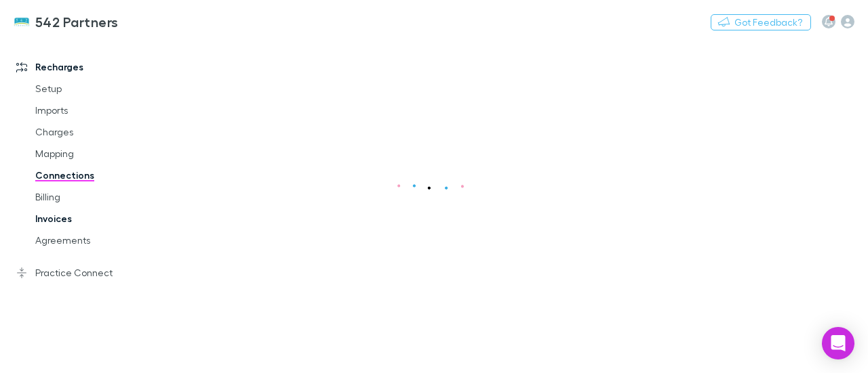  Describe the element at coordinates (97, 111) in the screenshot. I see `a: Imports` at that location.